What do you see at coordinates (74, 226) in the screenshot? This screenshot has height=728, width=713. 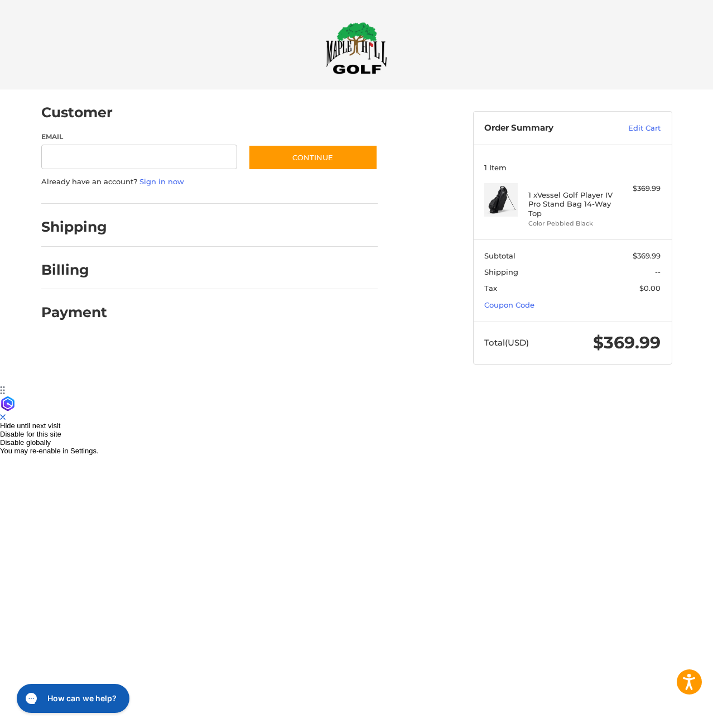 I see `h2: Shipping` at bounding box center [74, 226].